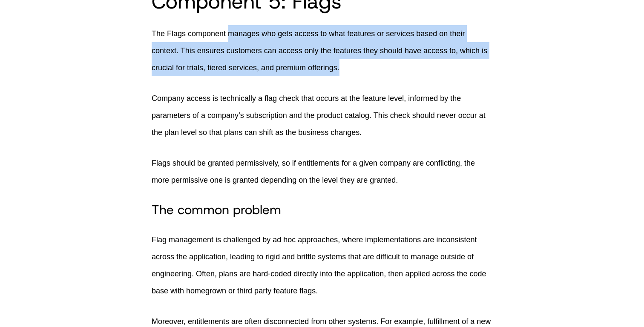 The height and width of the screenshot is (327, 644). What do you see at coordinates (322, 210) in the screenshot?
I see `h3: The common problem` at bounding box center [322, 210].